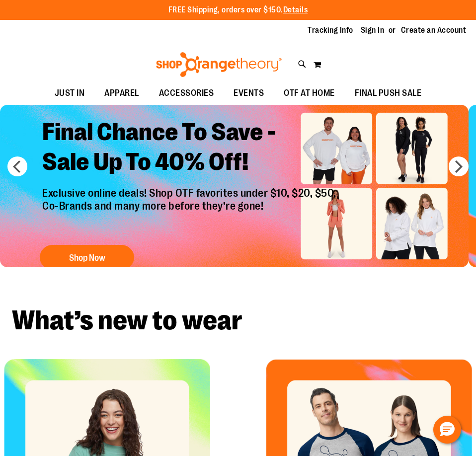  What do you see at coordinates (186, 93) in the screenshot?
I see `a: ACCESSORIES` at bounding box center [186, 93].